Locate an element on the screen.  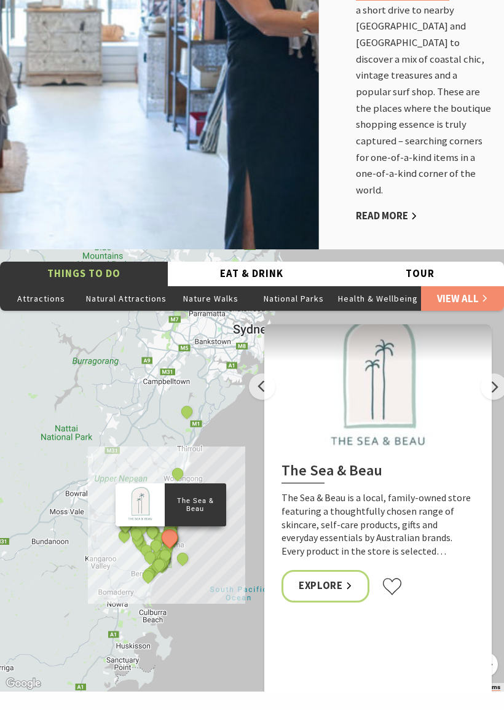
button: See detail about Pottery at Old Toolijooa School is located at coordinates (182, 558).